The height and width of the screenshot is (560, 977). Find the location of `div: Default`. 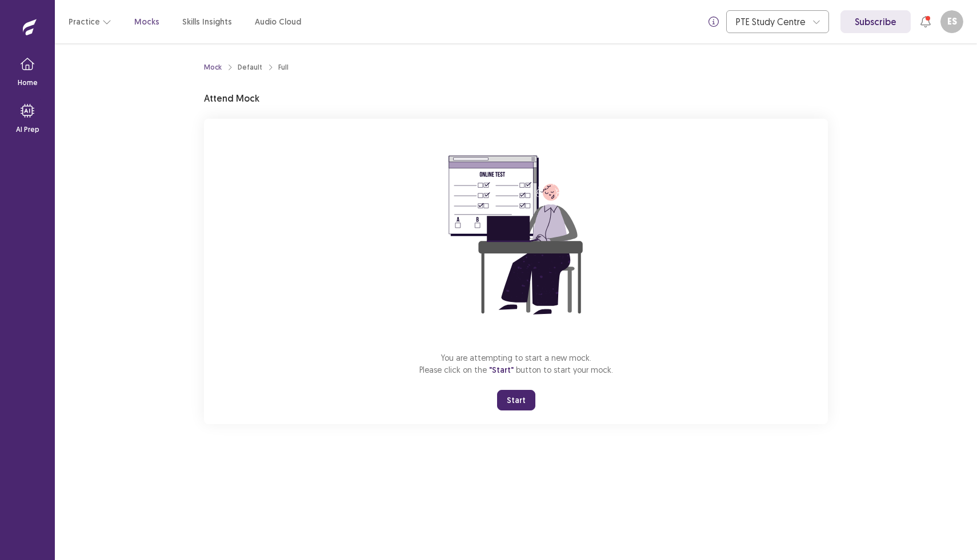

div: Default is located at coordinates (249, 68).